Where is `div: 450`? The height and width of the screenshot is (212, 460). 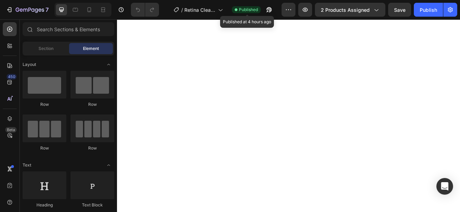 div: 450 is located at coordinates (11, 77).